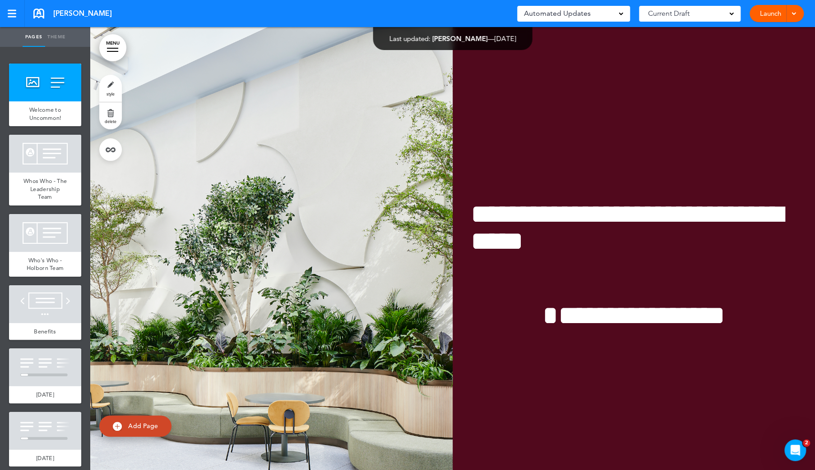  I want to click on a: Welcome to Uncommon!, so click(45, 114).